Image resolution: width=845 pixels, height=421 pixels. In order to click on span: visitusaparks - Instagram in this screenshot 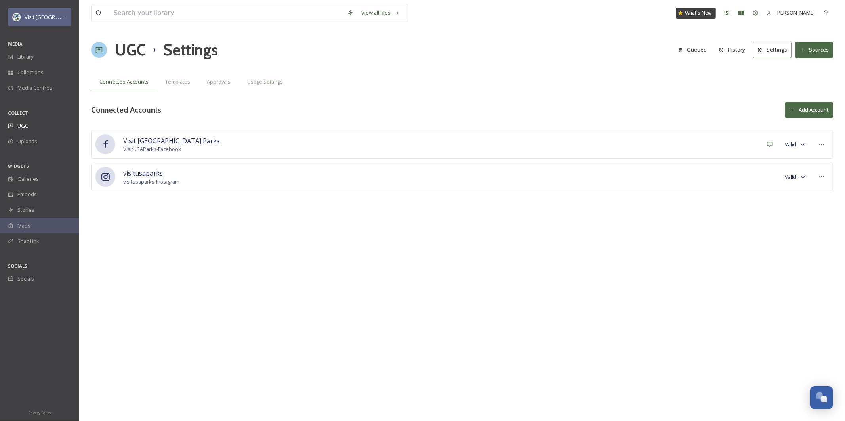, I will do `click(151, 181)`.